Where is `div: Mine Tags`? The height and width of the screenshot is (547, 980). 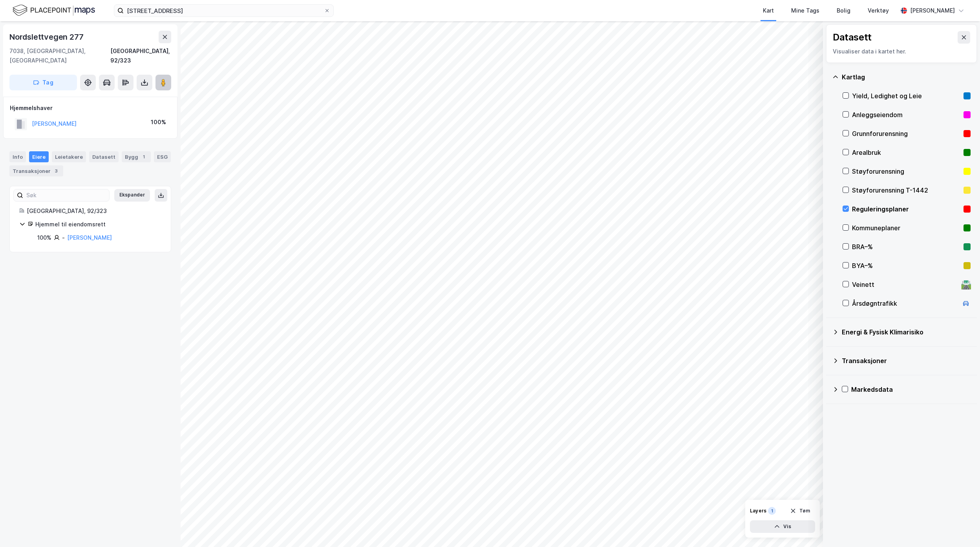
div: Mine Tags is located at coordinates (805, 11).